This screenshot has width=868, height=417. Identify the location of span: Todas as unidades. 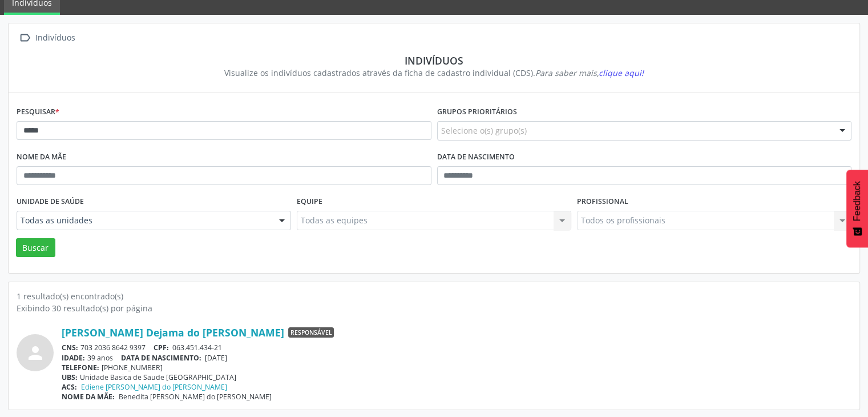
(144, 220).